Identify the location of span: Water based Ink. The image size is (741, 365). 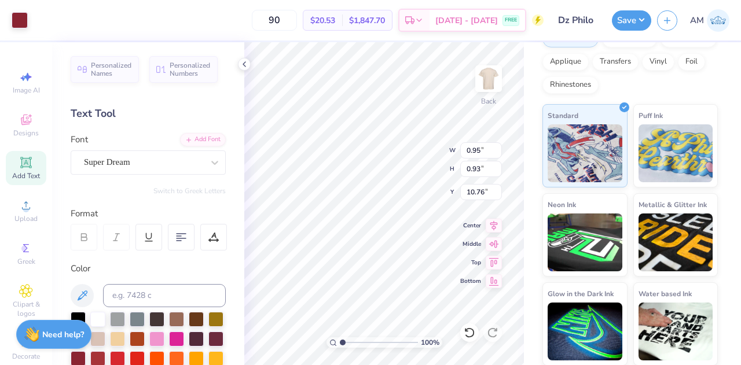
(665, 294).